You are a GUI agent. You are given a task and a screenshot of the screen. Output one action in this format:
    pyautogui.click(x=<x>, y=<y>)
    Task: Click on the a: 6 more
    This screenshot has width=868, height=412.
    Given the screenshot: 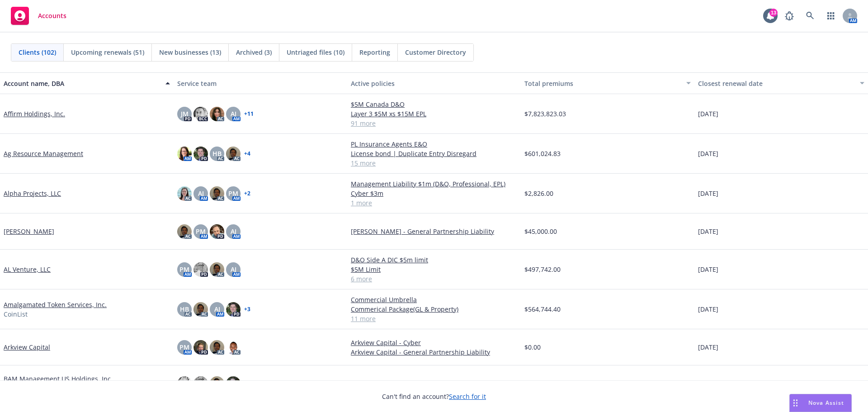 What is the action you would take?
    pyautogui.click(x=434, y=279)
    